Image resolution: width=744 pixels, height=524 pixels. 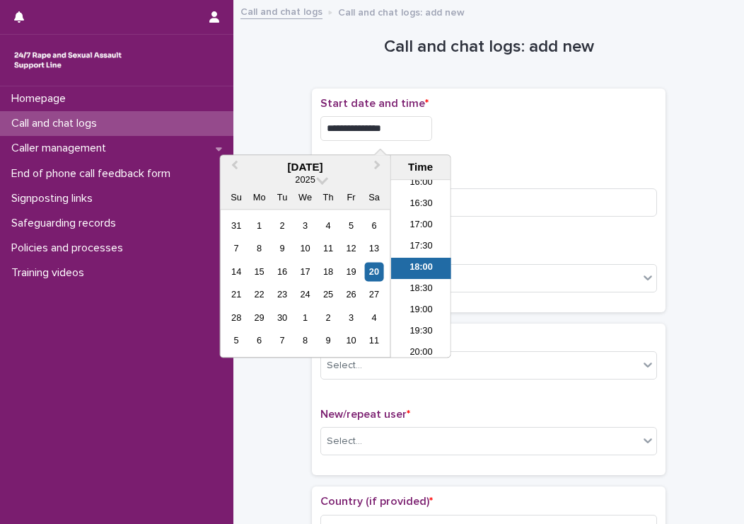 What do you see at coordinates (236, 271) in the screenshot?
I see `div: Choose Sunday, September 14th, 2025` at bounding box center [236, 271].